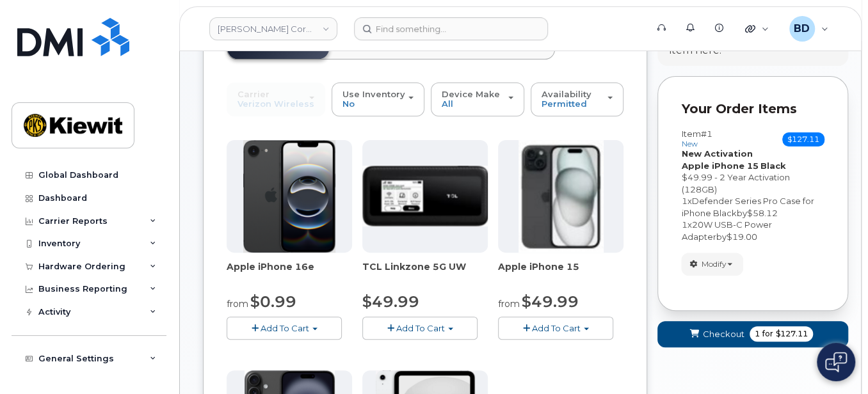 The width and height of the screenshot is (868, 394). What do you see at coordinates (713, 264) in the screenshot?
I see `span: Modify` at bounding box center [713, 264].